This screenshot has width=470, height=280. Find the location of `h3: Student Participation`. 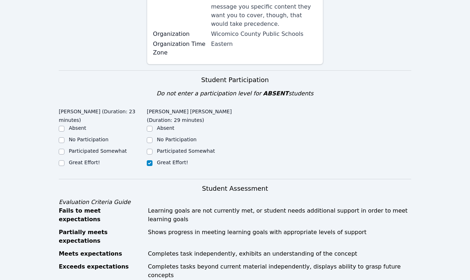

h3: Student Participation is located at coordinates (235, 80).